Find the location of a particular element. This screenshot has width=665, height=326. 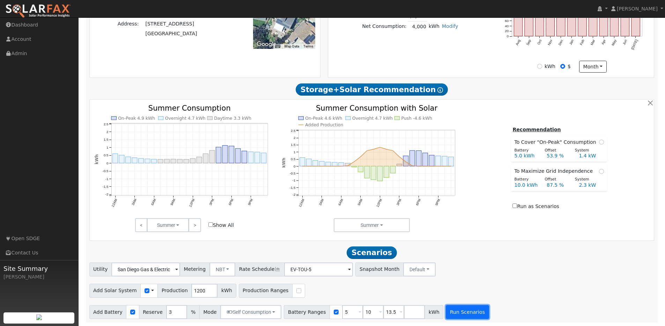

text: Jan is located at coordinates (571, 42).